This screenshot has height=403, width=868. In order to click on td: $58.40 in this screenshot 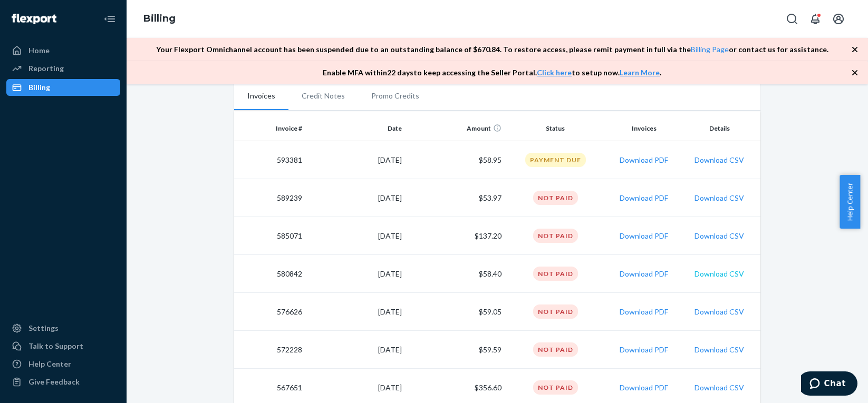, I will do `click(456, 274)`.